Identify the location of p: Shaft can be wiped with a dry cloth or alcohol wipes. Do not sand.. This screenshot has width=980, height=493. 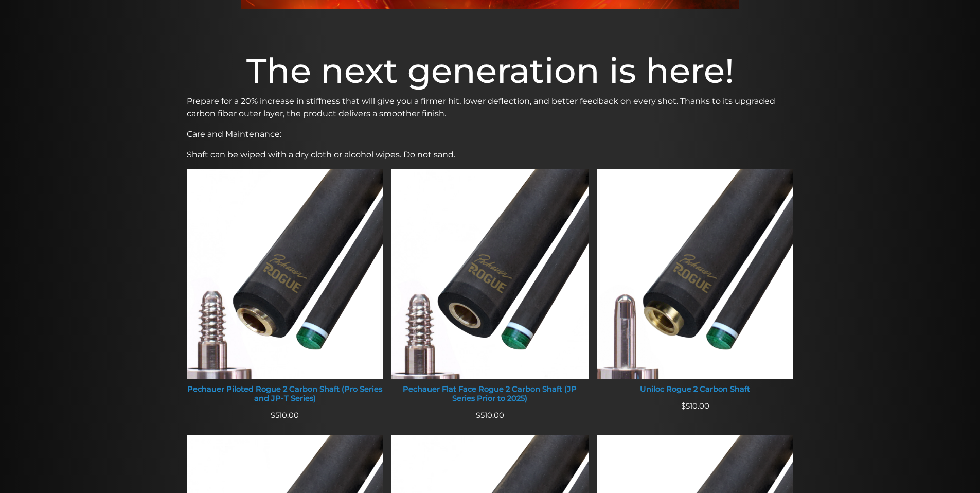
(490, 155).